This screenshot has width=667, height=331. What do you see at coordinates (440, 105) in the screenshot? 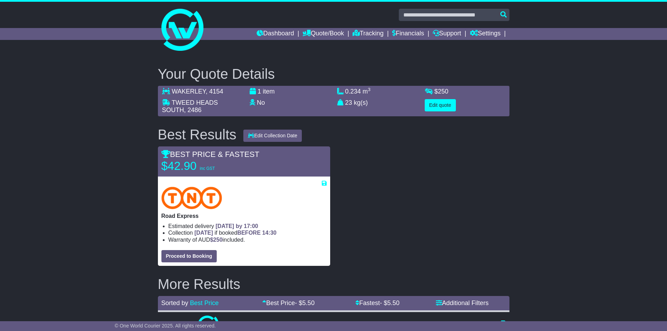
I see `button: Edit quote` at bounding box center [440, 105].